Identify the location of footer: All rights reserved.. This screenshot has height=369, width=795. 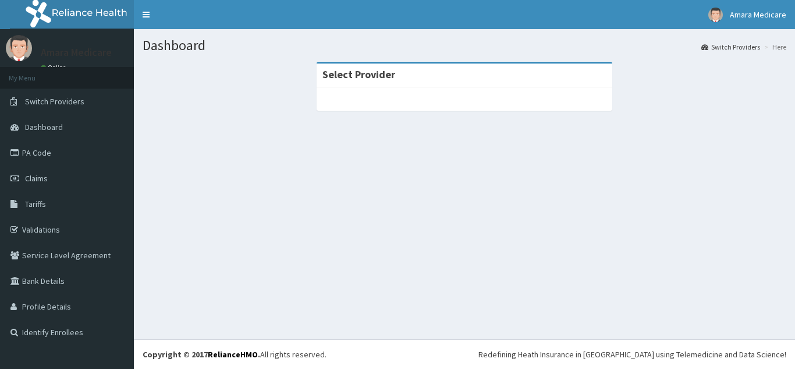
(465, 353).